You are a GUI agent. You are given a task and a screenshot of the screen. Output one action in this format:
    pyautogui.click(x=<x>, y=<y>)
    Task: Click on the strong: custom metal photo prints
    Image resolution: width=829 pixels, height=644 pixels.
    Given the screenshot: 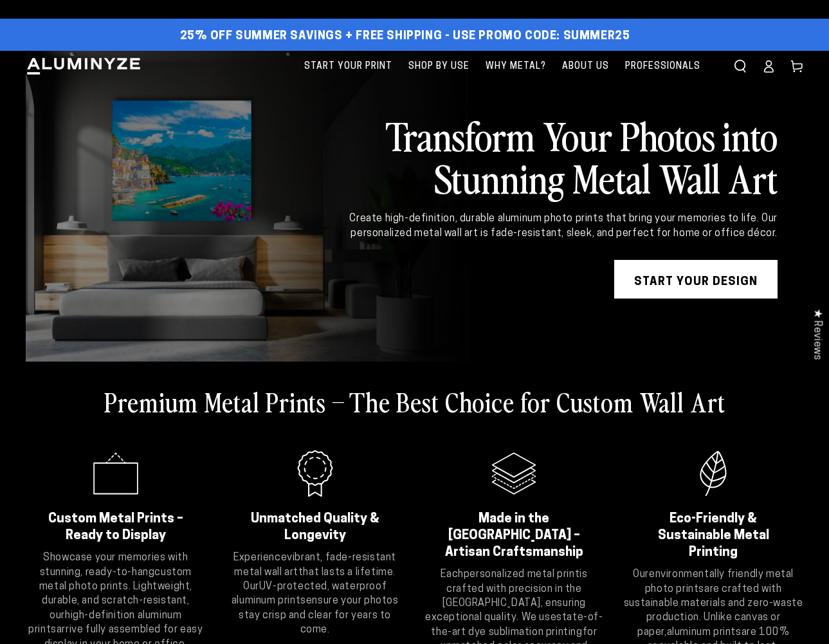 What is the action you would take?
    pyautogui.click(x=115, y=579)
    